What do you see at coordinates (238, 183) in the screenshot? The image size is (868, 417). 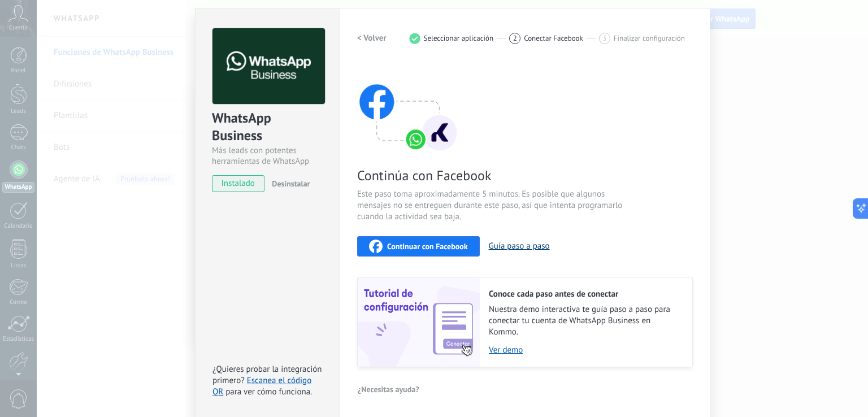 I see `span: instalado` at bounding box center [238, 183].